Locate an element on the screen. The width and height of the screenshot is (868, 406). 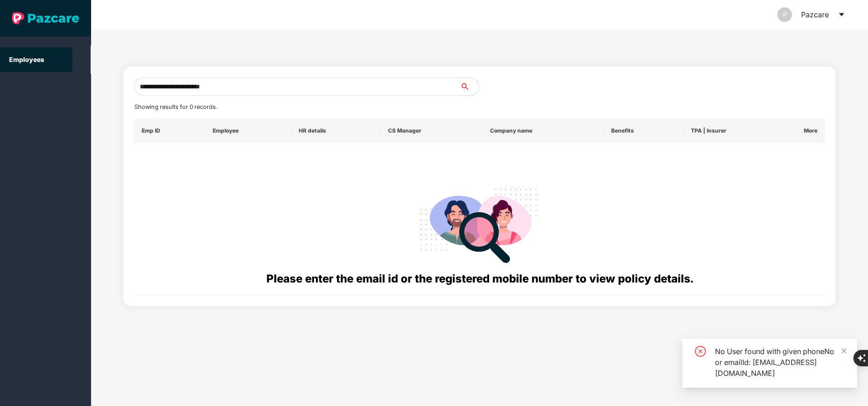
span: close-circle is located at coordinates (700, 351).